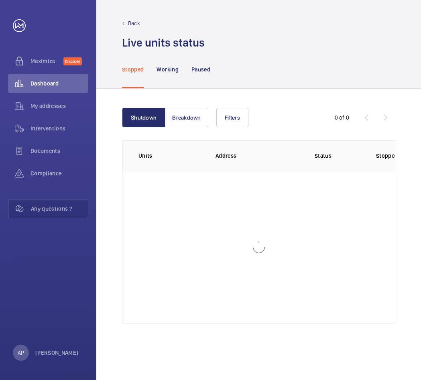  What do you see at coordinates (170, 156) in the screenshot?
I see `p: Units` at bounding box center [170, 156].